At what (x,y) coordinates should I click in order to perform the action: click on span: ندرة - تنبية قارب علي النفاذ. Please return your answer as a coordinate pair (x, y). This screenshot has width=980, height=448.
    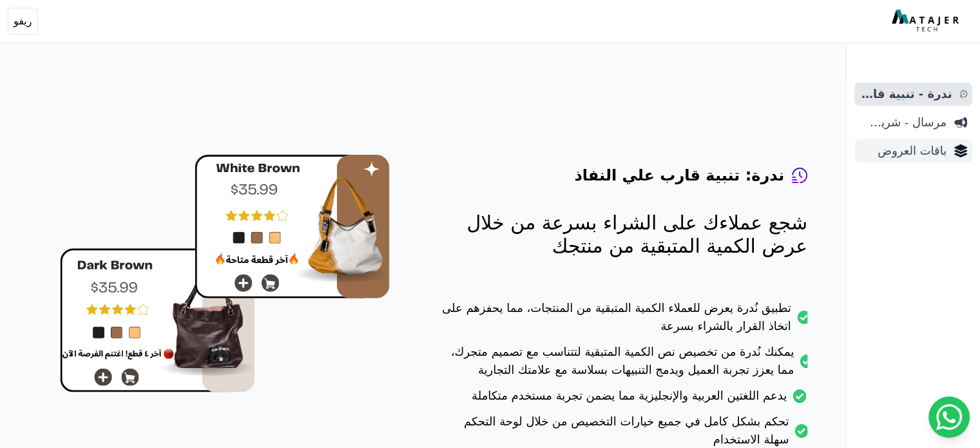
    Looking at the image, I should click on (906, 94).